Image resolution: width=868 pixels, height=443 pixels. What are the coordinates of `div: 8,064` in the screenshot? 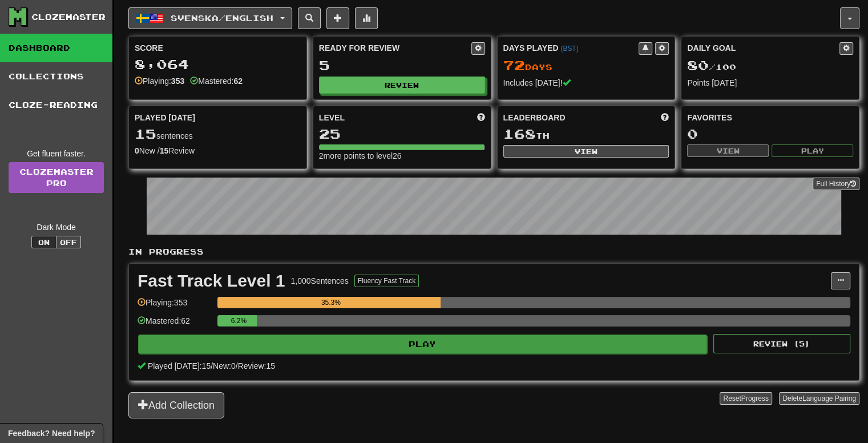 It's located at (217, 64).